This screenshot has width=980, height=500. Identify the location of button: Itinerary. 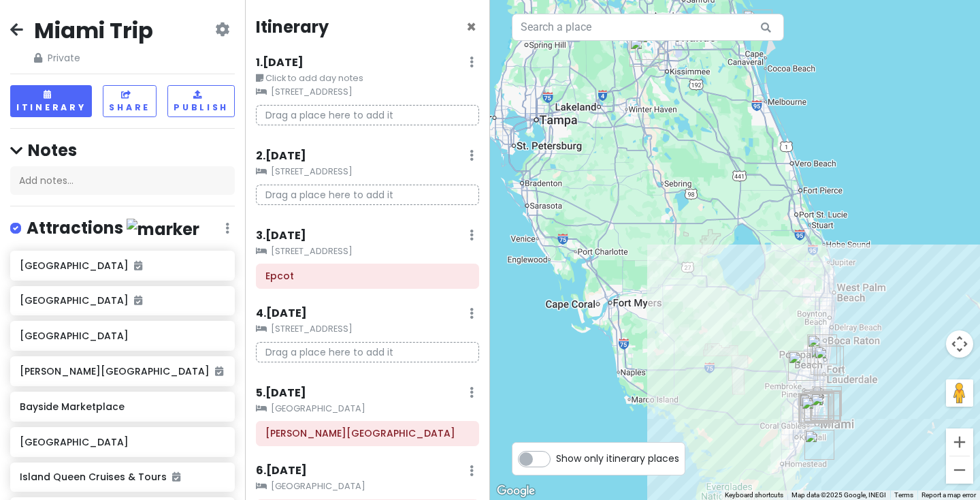
(51, 100).